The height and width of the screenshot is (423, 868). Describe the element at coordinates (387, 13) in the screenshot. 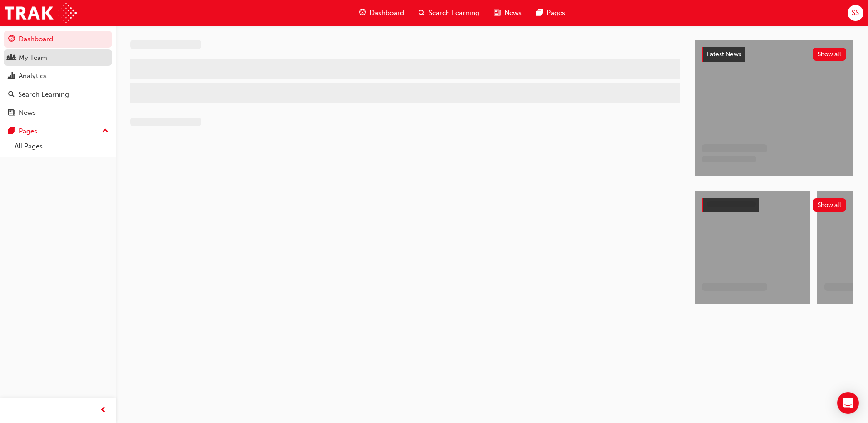

I see `span: Dashboard` at that location.